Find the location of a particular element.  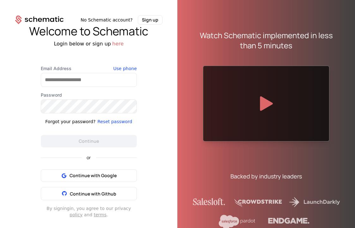

span: Continue with Github is located at coordinates (93, 194).